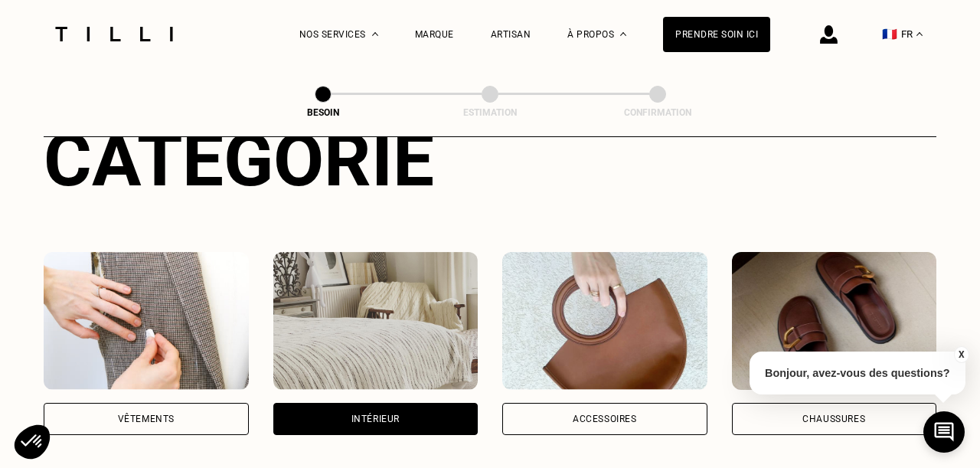 Image resolution: width=980 pixels, height=468 pixels. What do you see at coordinates (490, 160) in the screenshot?
I see `div: Catégorie` at bounding box center [490, 160].